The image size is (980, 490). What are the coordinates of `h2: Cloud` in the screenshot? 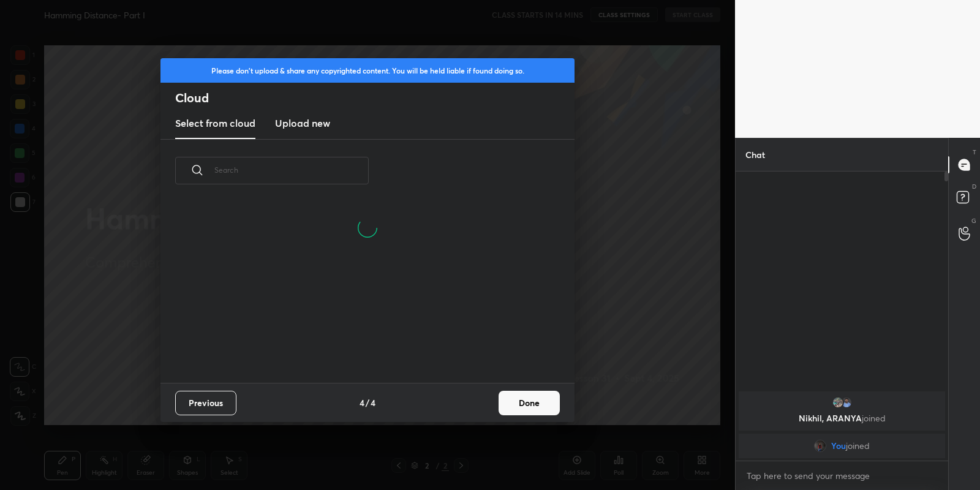 It's located at (375, 98).